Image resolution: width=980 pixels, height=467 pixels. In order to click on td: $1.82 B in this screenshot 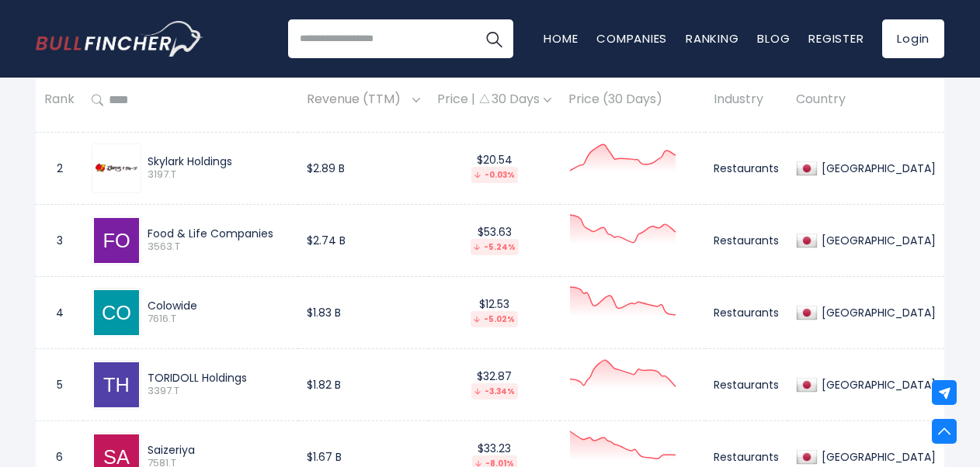, I will do `click(364, 385)`.